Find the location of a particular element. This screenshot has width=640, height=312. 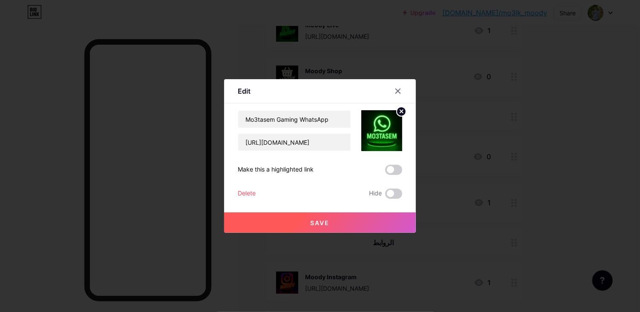

span: Save is located at coordinates (320, 223).